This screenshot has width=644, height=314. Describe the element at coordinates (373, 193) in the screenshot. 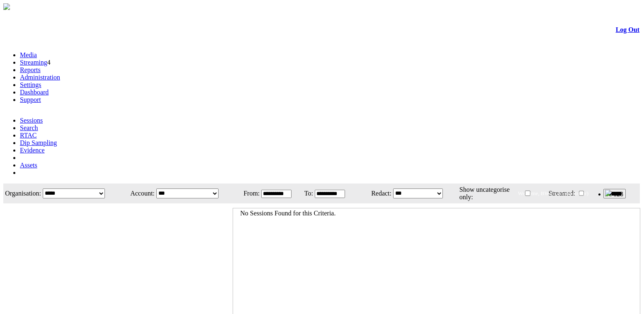

I see `td: Redact:` at that location.